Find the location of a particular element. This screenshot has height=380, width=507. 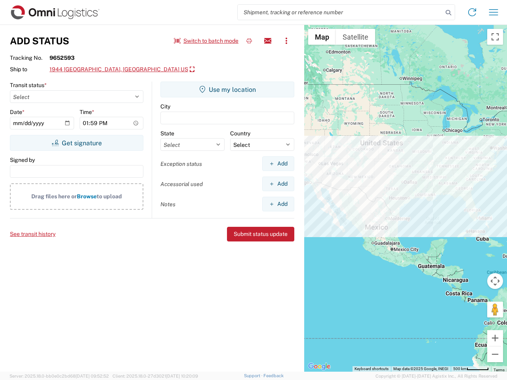

span: Map data ©2025 Google, INEGI is located at coordinates (421, 369).